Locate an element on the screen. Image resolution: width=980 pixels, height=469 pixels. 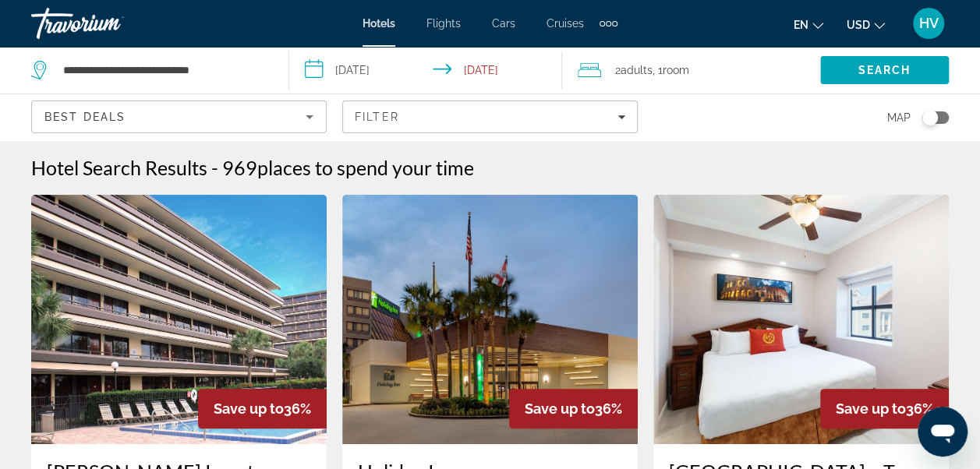
span: USD is located at coordinates (859, 25).